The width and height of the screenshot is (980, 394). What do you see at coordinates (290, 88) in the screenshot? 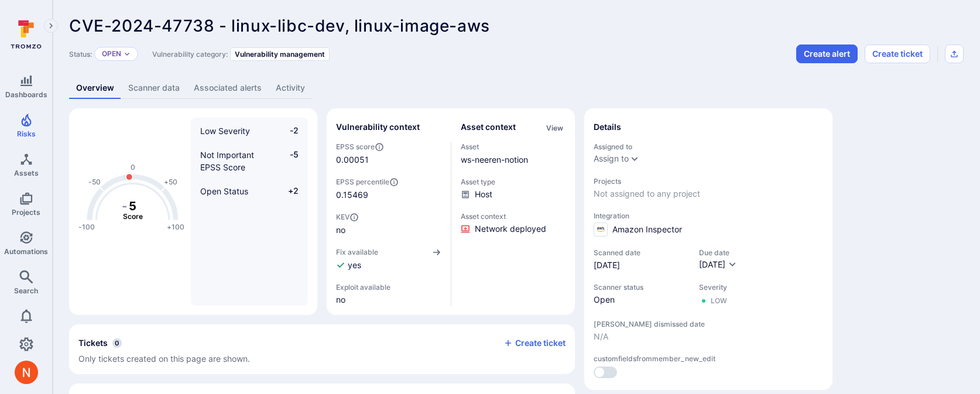
I see `a: Activity` at bounding box center [290, 88].